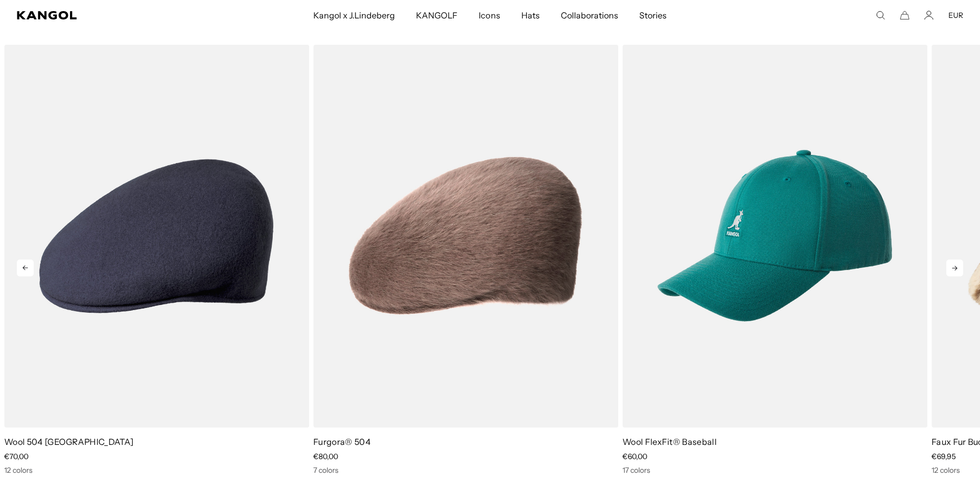 This screenshot has width=980, height=487. Describe the element at coordinates (16, 456) in the screenshot. I see `span: €70,00` at that location.